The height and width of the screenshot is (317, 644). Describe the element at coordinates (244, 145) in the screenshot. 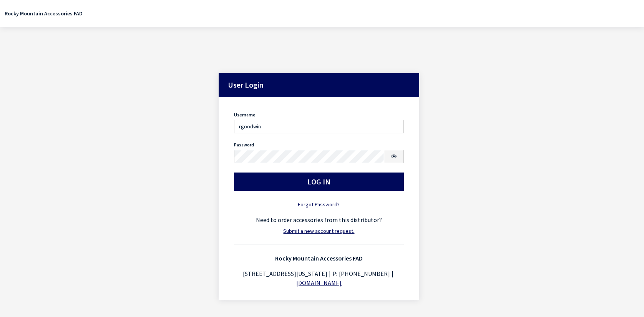

I see `label: Password` at that location.